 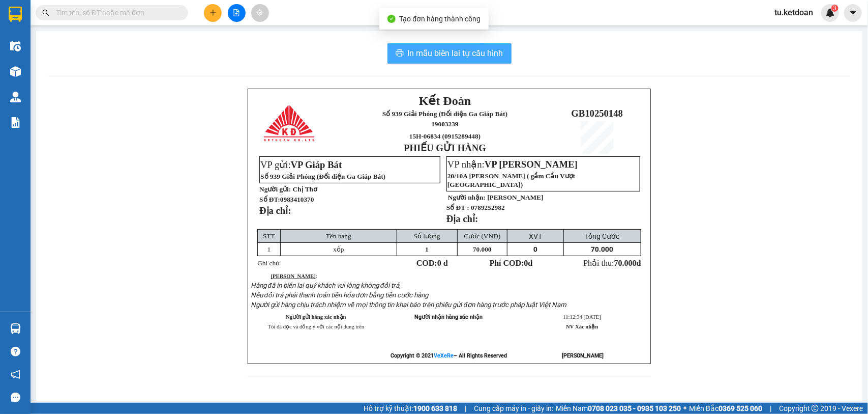 I want to click on span: Miền Nam, so click(x=618, y=408).